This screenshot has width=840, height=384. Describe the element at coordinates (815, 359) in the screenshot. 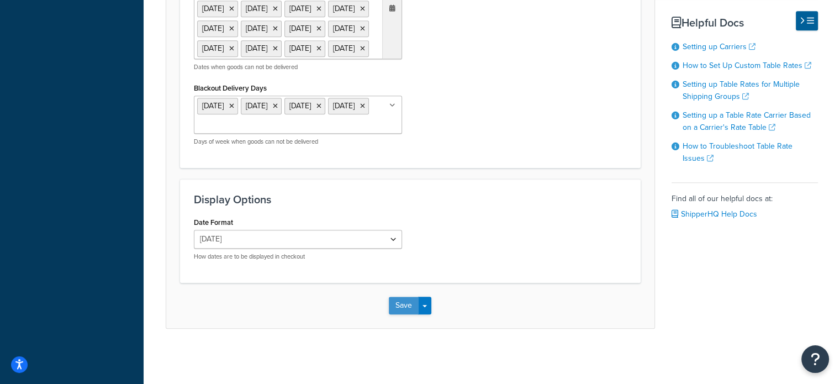

I see `button: Open Resource Center` at that location.